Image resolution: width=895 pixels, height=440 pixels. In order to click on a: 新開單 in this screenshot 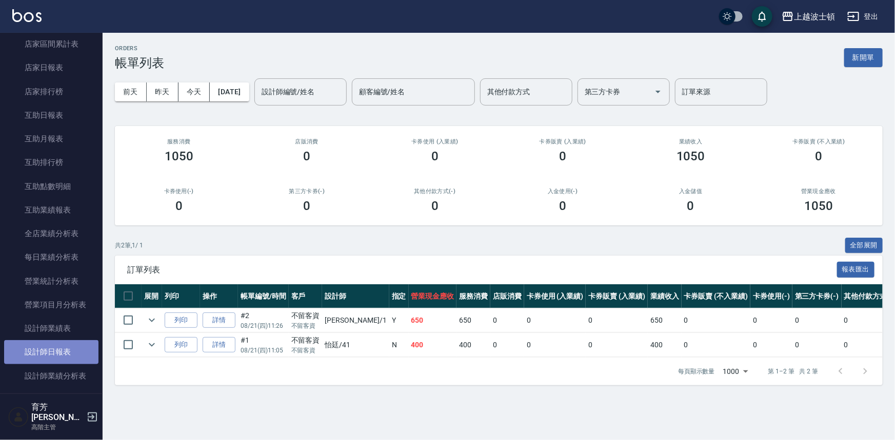, I will do `click(863, 57)`.